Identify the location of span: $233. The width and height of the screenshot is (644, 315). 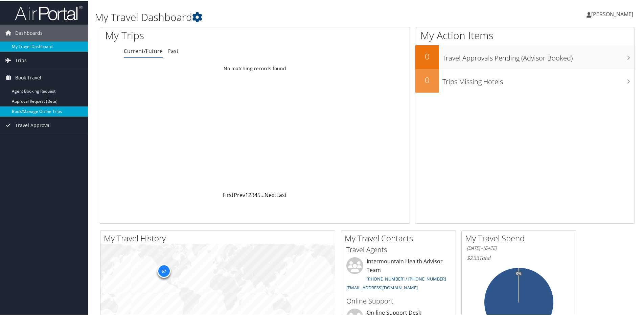
(473, 257).